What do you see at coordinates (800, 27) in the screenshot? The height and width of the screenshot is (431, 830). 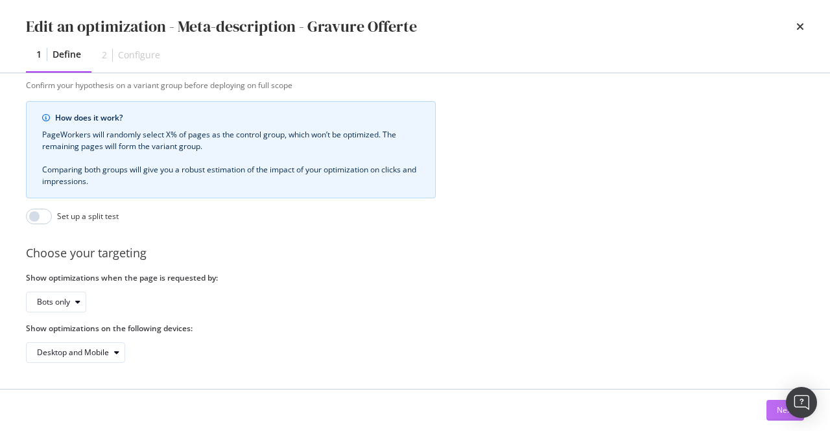 I see `div: times` at bounding box center [800, 27].